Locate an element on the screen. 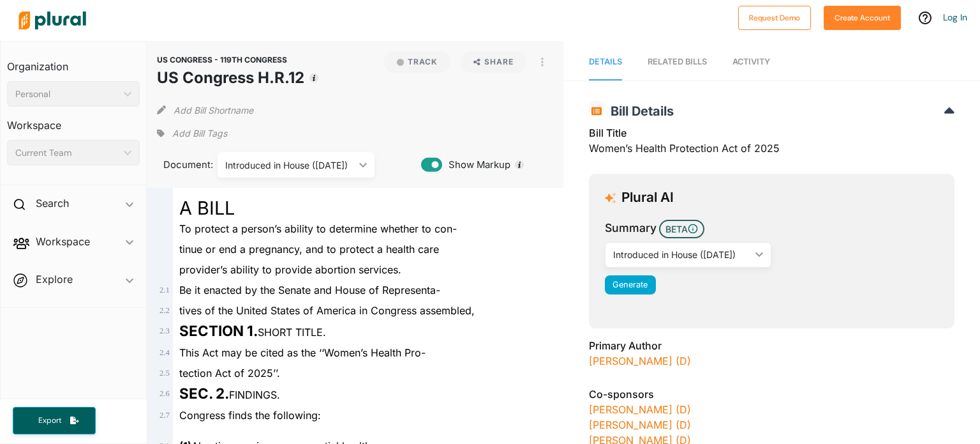 Image resolution: width=980 pixels, height=444 pixels. h3: Summary is located at coordinates (630, 228).